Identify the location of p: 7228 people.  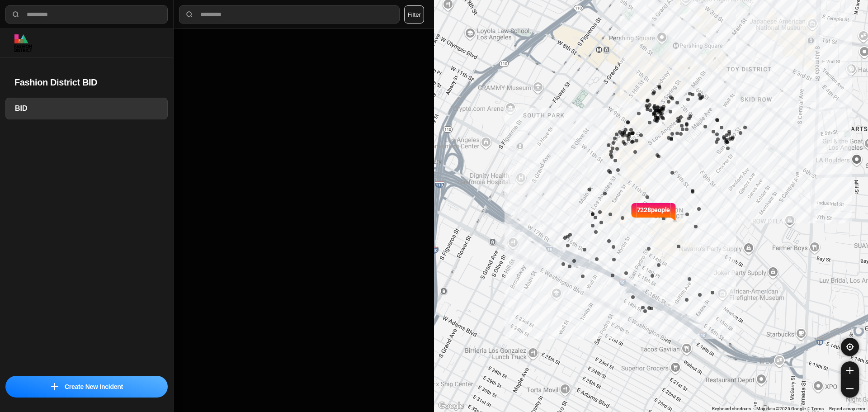
(653, 215).